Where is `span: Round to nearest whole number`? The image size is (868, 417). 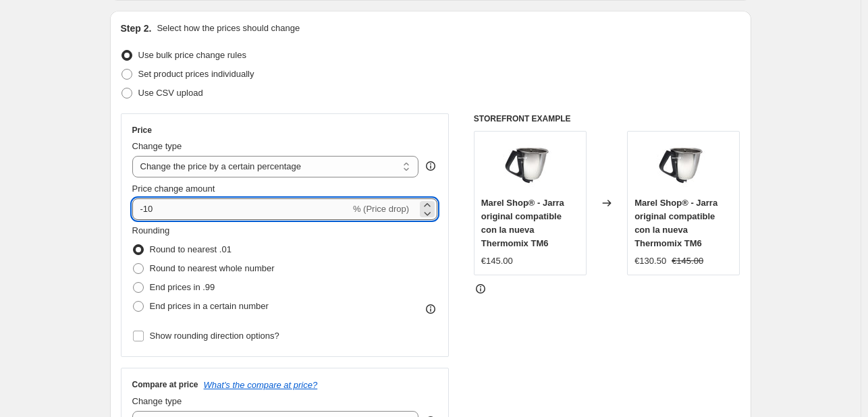
span: Round to nearest whole number is located at coordinates (212, 268).